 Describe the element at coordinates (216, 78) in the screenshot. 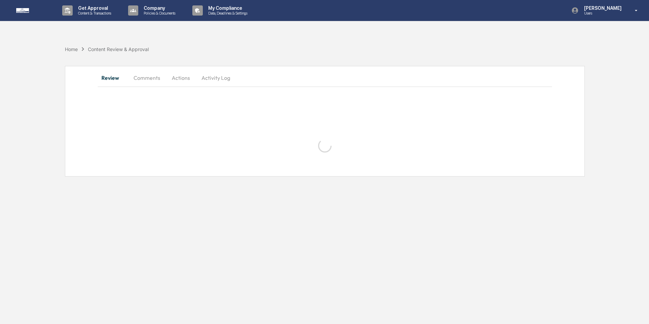

I see `button: Activity Log` at that location.